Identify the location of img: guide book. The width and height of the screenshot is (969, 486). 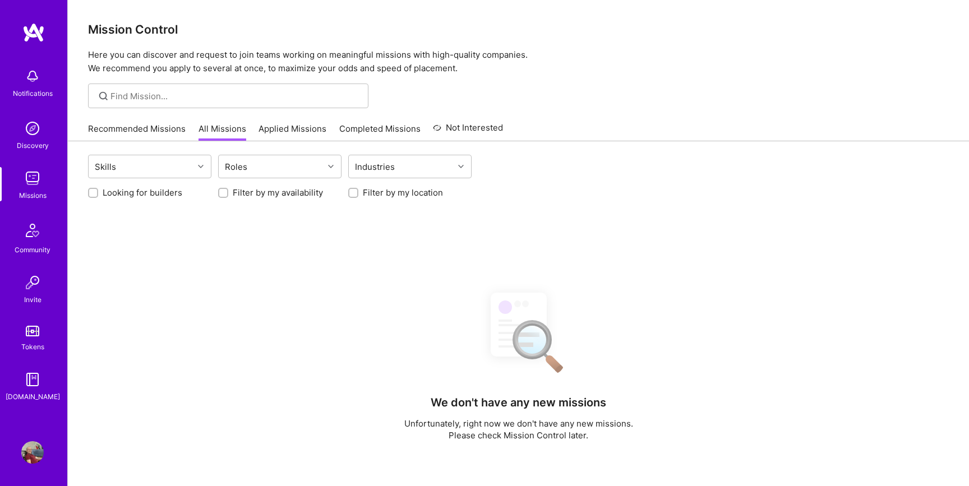
(33, 380).